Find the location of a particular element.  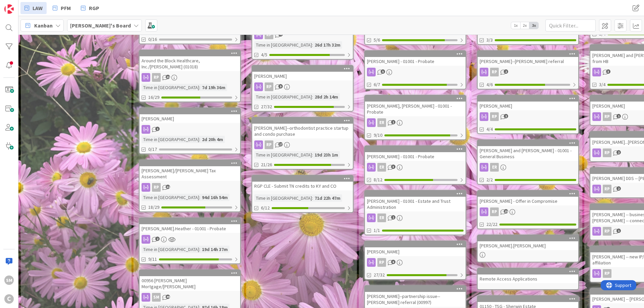

span: 1/1 is located at coordinates (377, 230).